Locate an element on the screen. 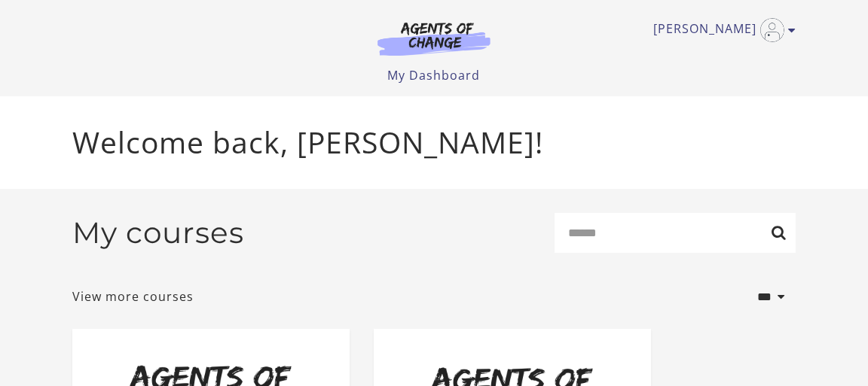 Image resolution: width=868 pixels, height=386 pixels. img: Agents of Change Logo is located at coordinates (434, 39).